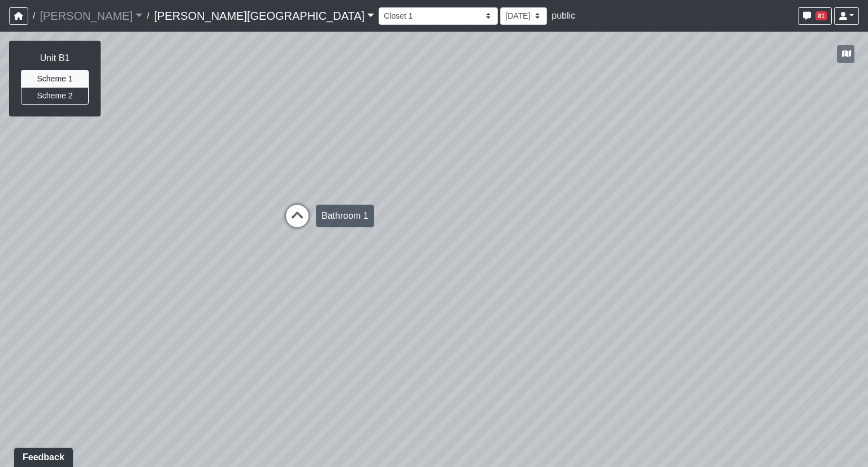 The height and width of the screenshot is (467, 868). Describe the element at coordinates (815, 16) in the screenshot. I see `button: 81` at that location.